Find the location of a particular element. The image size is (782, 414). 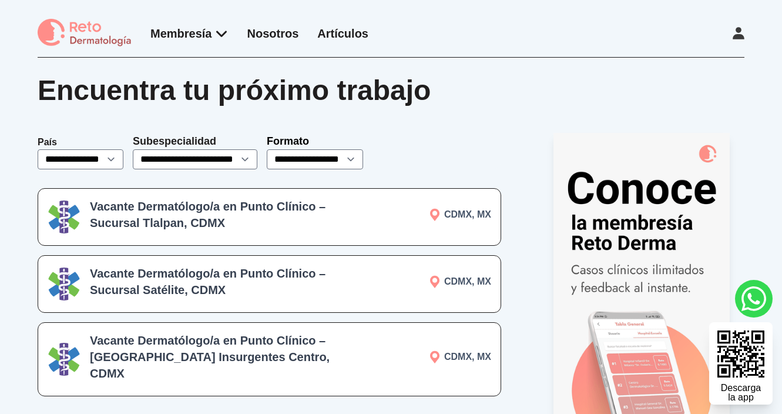

h3: Vacante Dermatólogo/a en Punto Clínico – Sucursal Satélite, CDMX is located at coordinates (220, 281).